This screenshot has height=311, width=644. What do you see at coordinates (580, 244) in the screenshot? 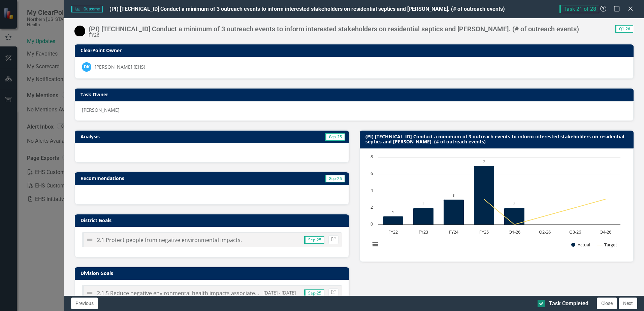
I see `button: Show Actual` at bounding box center [580, 244].